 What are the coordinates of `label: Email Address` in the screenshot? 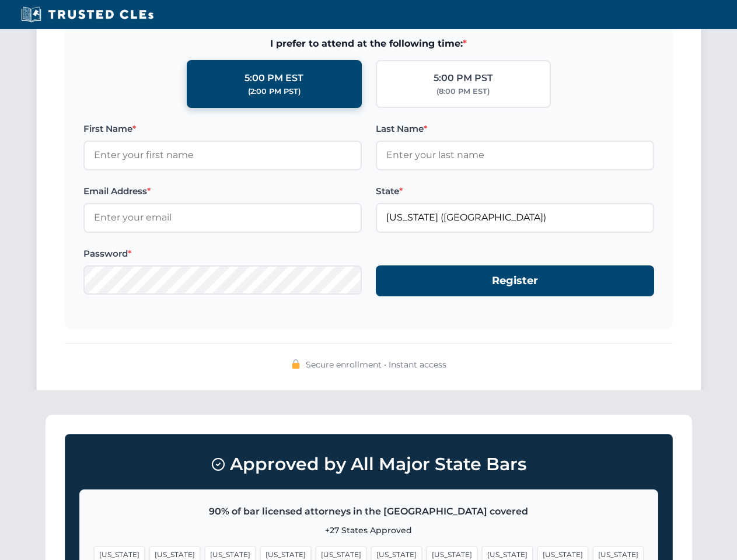 It's located at (222, 192).